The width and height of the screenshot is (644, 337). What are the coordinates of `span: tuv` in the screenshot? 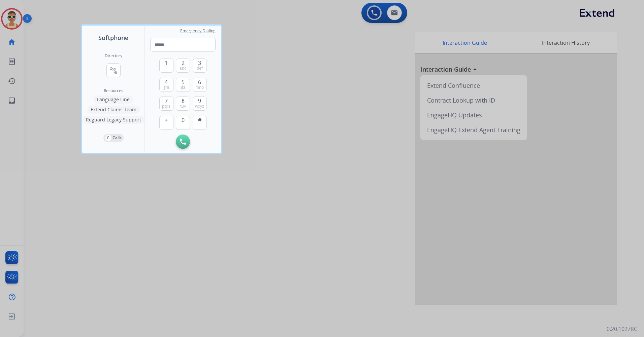 It's located at (183, 106).